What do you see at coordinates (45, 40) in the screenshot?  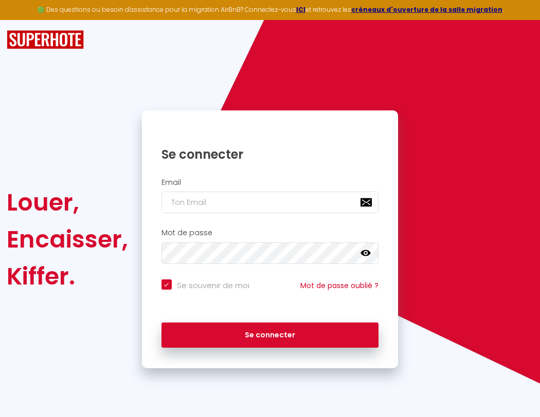 I see `img: SuperHote logo` at bounding box center [45, 40].